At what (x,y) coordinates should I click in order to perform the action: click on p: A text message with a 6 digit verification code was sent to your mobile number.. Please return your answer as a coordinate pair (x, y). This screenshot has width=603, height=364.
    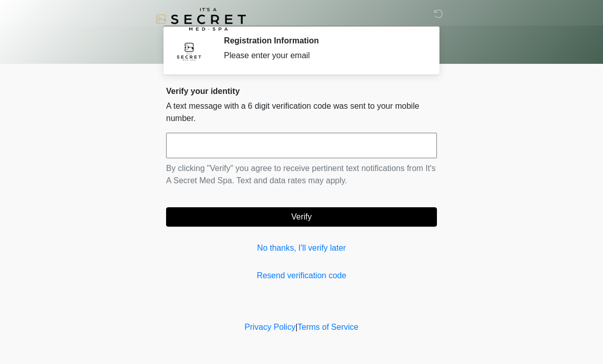
    Looking at the image, I should click on (302, 112).